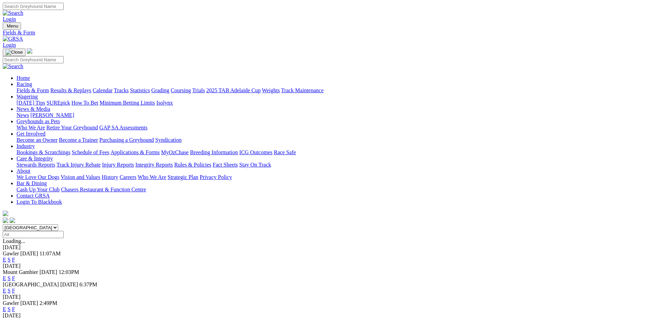  Describe the element at coordinates (333, 103) in the screenshot. I see `div: Wagering` at that location.